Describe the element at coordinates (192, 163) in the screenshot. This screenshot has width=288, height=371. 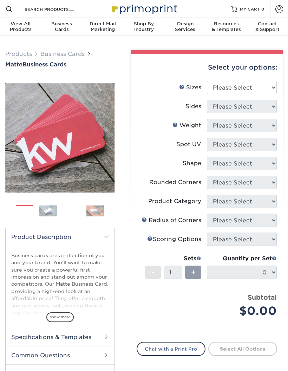
I see `div: Shape` at that location.